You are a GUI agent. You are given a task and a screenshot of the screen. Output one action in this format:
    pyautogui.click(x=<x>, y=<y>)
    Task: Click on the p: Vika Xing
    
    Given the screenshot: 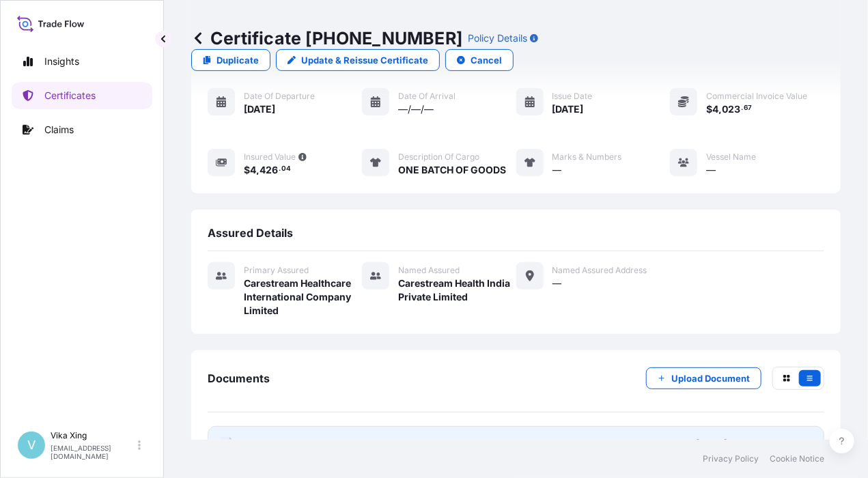 What is the action you would take?
    pyautogui.click(x=93, y=436)
    